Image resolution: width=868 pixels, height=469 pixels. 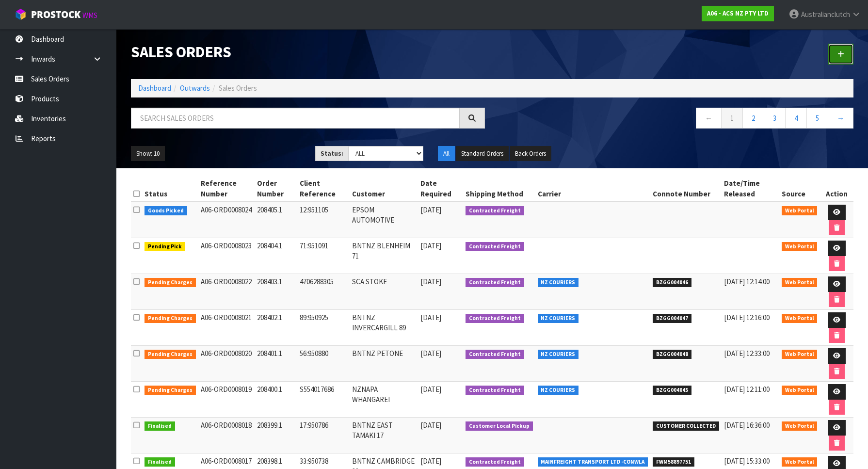 I want to click on td: A06-ORD0008021, so click(x=226, y=328).